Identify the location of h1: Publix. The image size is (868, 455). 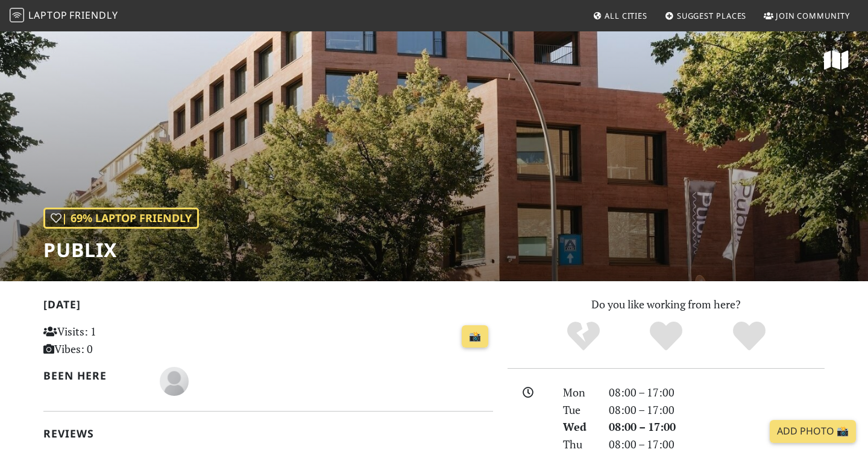
(122, 250).